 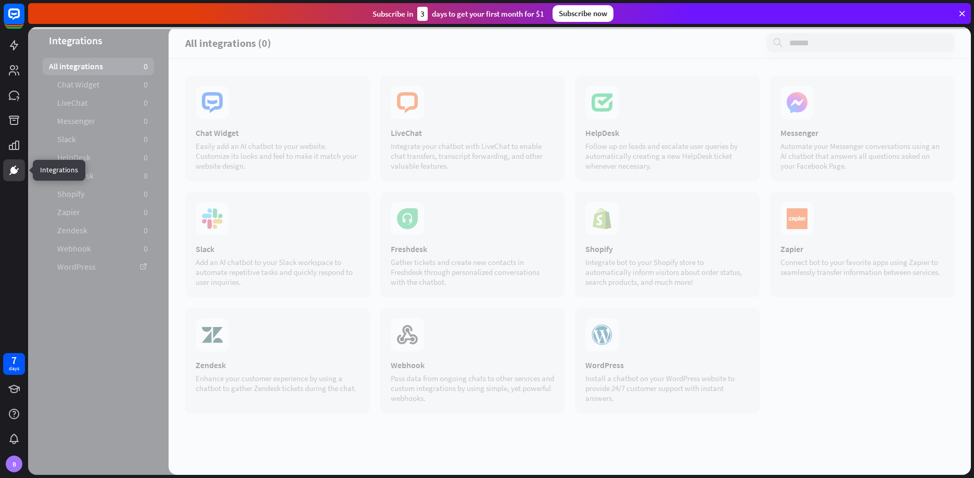 What do you see at coordinates (14, 360) in the screenshot?
I see `div: 7` at bounding box center [14, 360].